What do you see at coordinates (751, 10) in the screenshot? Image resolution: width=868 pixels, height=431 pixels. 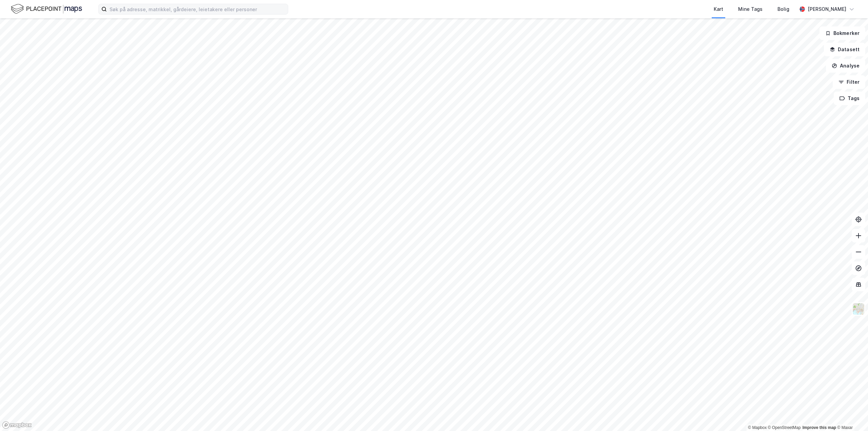 I see `div: Mine Tags` at bounding box center [751, 10].